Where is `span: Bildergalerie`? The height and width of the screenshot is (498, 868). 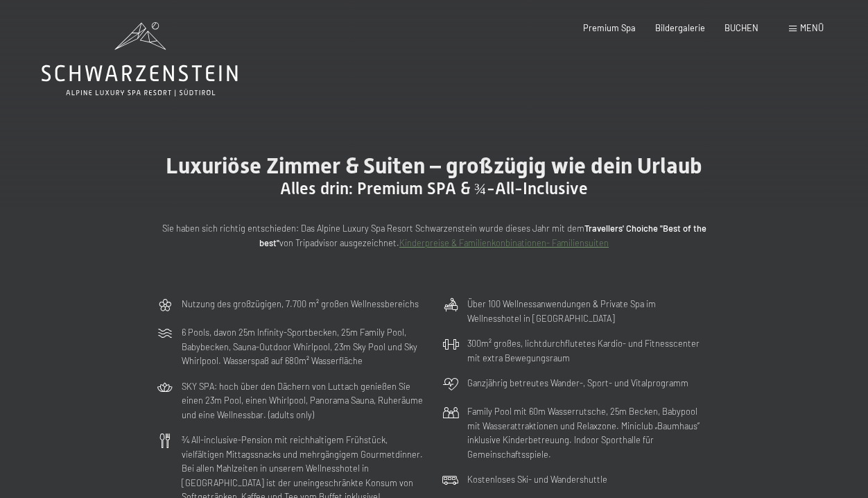 span: Bildergalerie is located at coordinates (681, 28).